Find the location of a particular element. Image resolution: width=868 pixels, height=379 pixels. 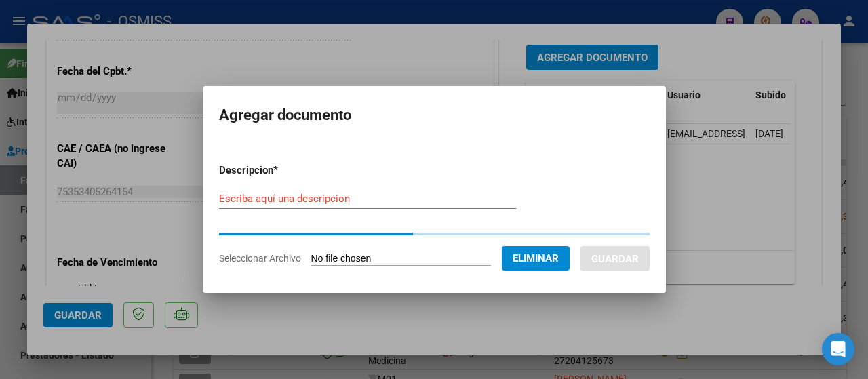

p: Descripcion is located at coordinates (283, 170).